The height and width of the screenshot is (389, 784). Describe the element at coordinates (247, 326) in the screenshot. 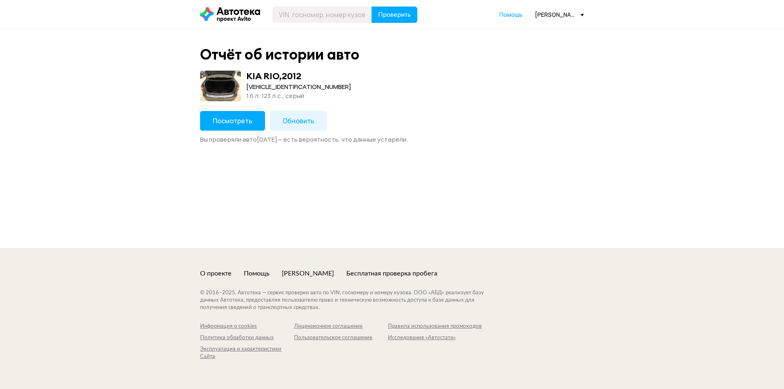

I see `a: Информация о cookies` at that location.